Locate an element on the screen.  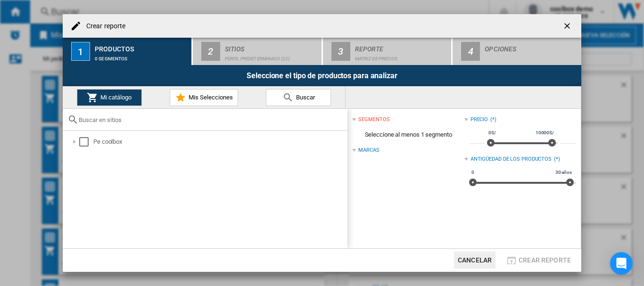
div: segmentos is located at coordinates (374, 120).